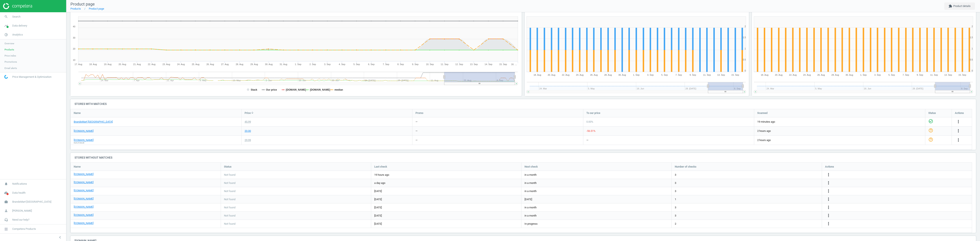 The image size is (980, 241). Describe the element at coordinates (225, 64) in the screenshot. I see `tspan: 27. Aug` at that location.